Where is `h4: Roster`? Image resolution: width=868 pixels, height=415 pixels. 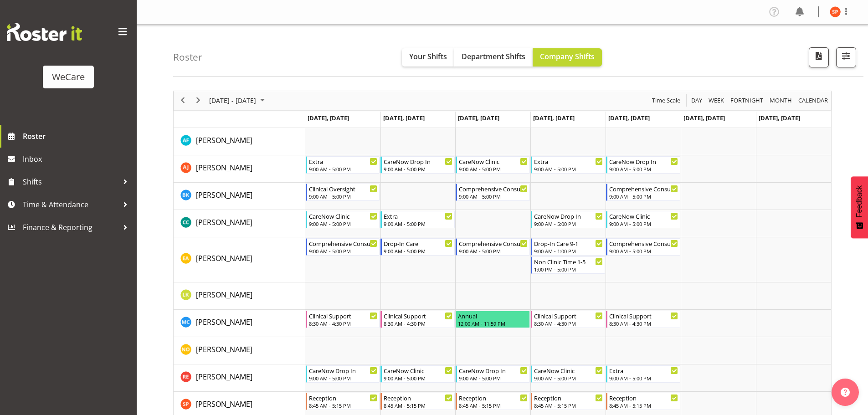 h4: Roster is located at coordinates (188, 57).